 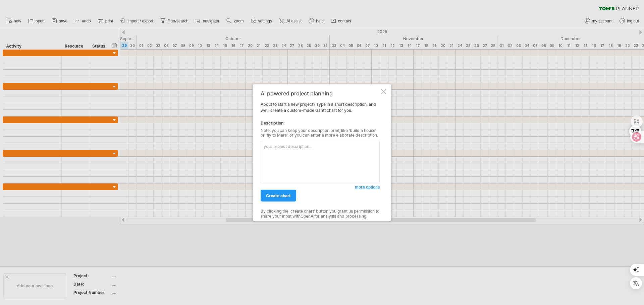 What do you see at coordinates (320, 214) in the screenshot?
I see `div: By clicking the 'create chart' button you grant us permission to share your input with for analys...` at bounding box center [320, 214].